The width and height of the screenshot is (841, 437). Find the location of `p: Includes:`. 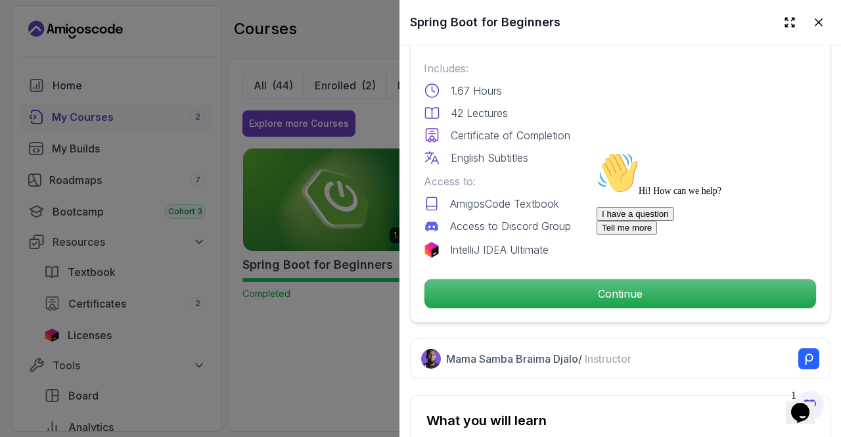

p: Includes: is located at coordinates (620, 68).